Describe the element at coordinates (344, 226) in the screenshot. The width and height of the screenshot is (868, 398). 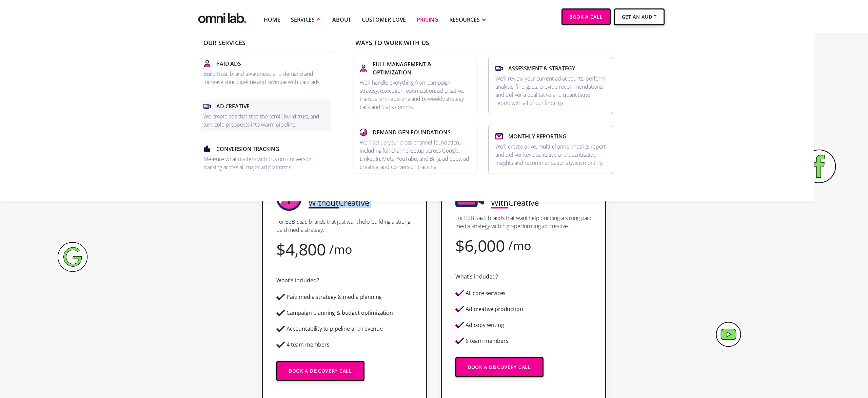
I see `p: For B2B SaaS brands that just want help building a strong paid media strategy.` at that location.